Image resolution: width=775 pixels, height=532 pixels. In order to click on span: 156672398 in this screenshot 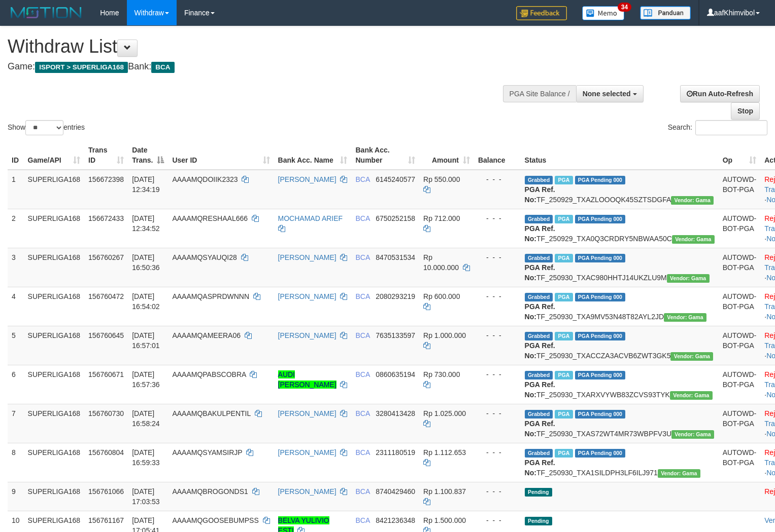, I will do `click(106, 180)`.